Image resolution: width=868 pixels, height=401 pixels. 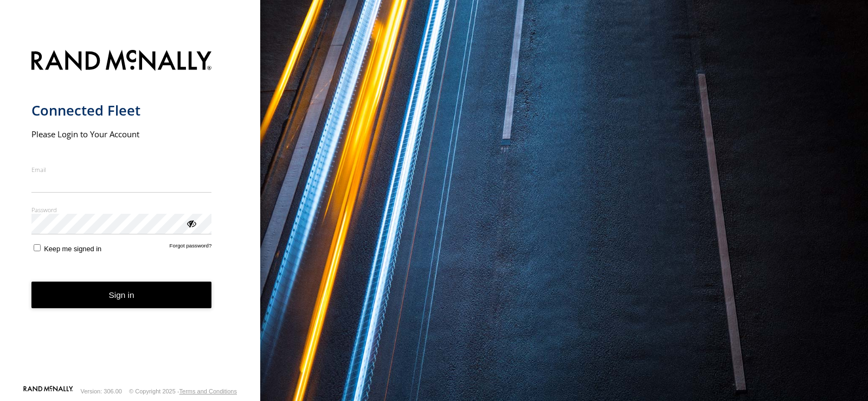 I want to click on input: Keep me signed in, so click(x=37, y=247).